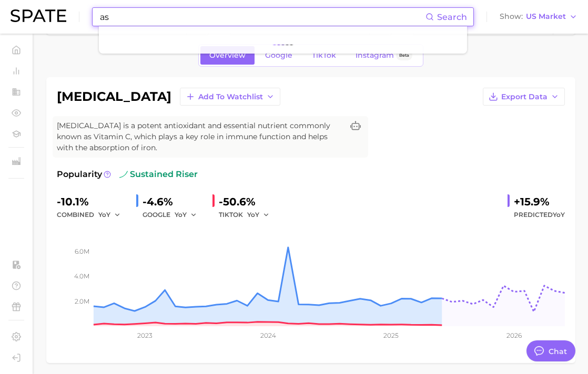  I want to click on tspan: 2023, so click(145, 335).